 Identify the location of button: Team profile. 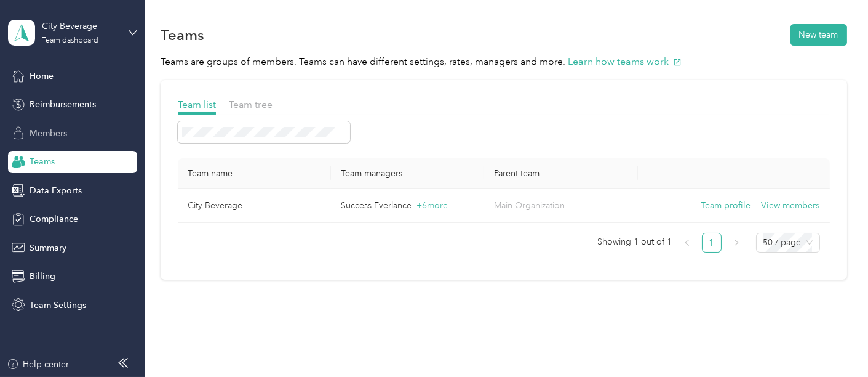
(725, 205).